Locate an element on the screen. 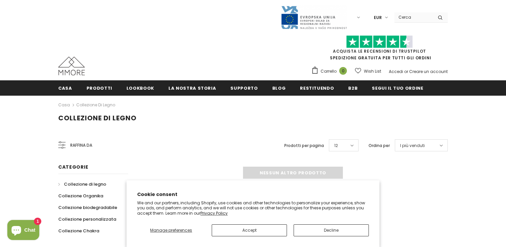  p: We and our partners, including Shopify, use cookies and other technologies to personalize your ex... is located at coordinates (253, 208).